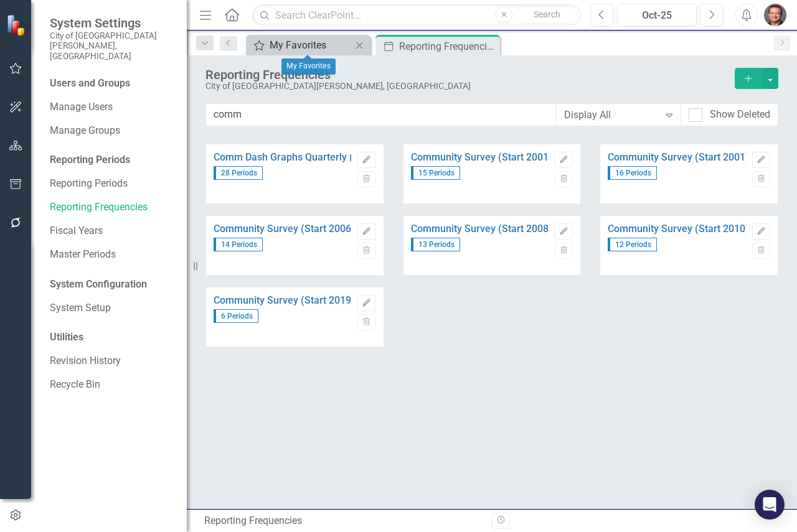  Describe the element at coordinates (701, 229) in the screenshot. I see `a: Community Survey (Start 2010) (no 2020)` at that location.